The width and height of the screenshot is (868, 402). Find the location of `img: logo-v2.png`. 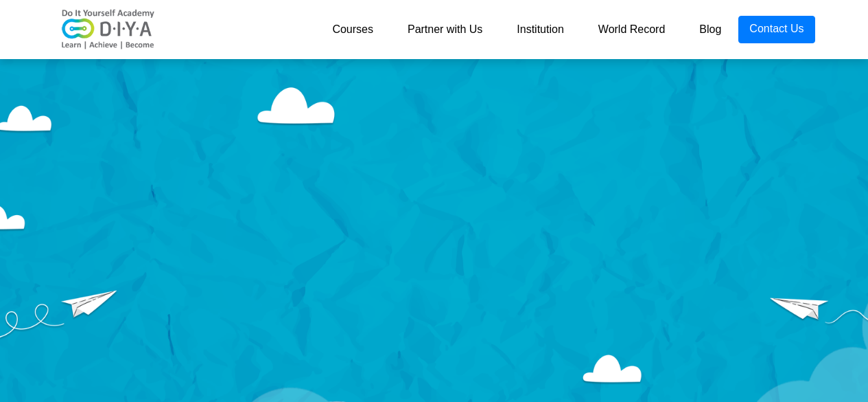

img: logo-v2.png is located at coordinates (109, 30).